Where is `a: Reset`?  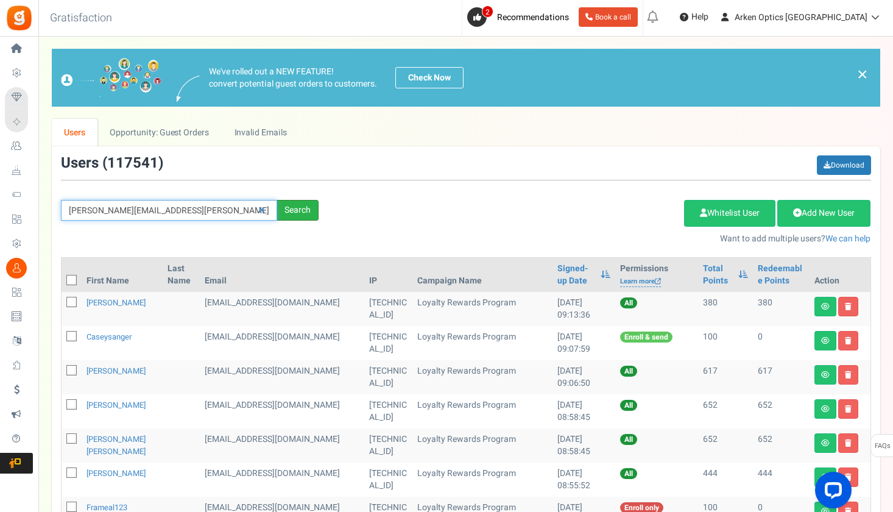 a: Reset is located at coordinates (261, 210).